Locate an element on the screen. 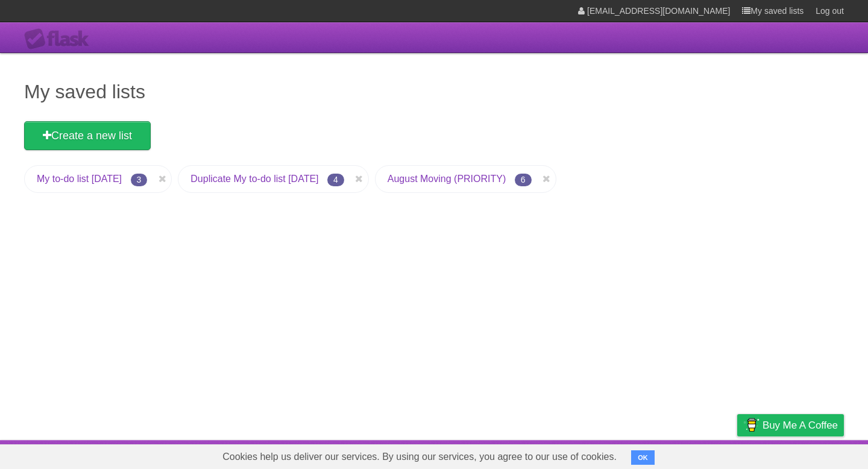 This screenshot has height=469, width=868. span: 3 is located at coordinates (140, 179).